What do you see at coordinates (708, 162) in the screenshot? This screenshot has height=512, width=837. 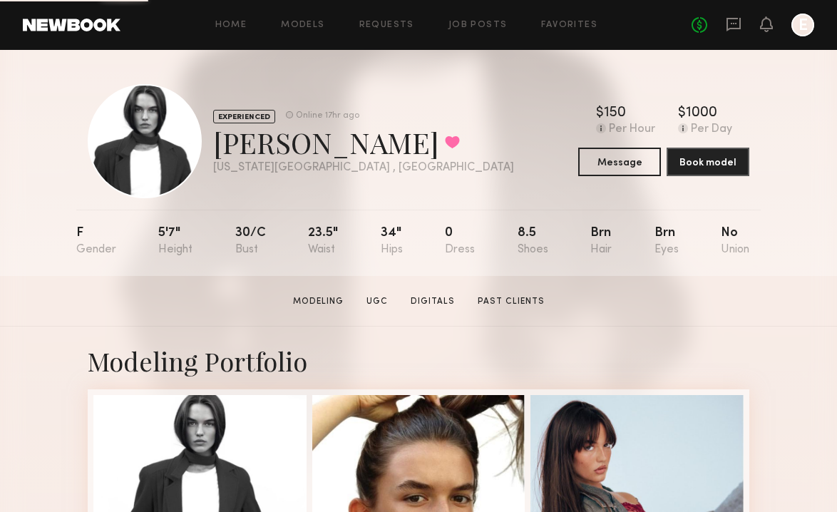 I see `a: Book model` at bounding box center [708, 162].